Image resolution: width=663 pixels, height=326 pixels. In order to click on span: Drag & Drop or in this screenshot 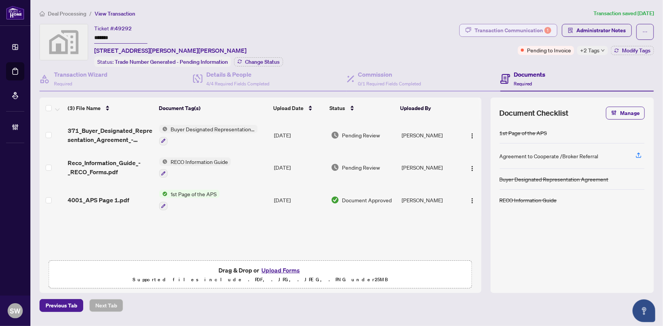, I will do `click(260, 270)`.